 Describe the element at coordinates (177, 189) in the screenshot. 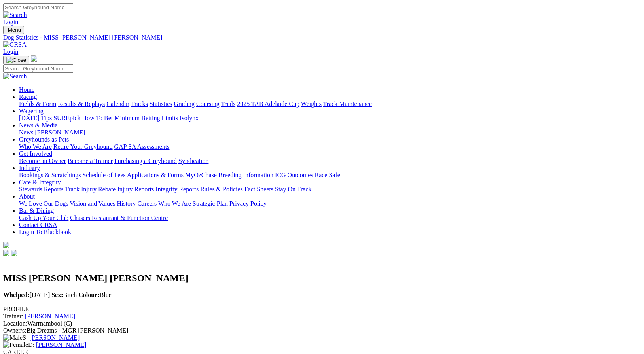

I see `a: Integrity Reports` at that location.